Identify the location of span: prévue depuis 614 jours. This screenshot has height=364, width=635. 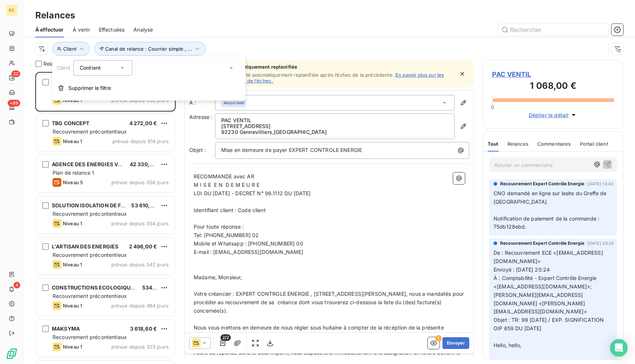
(140, 141).